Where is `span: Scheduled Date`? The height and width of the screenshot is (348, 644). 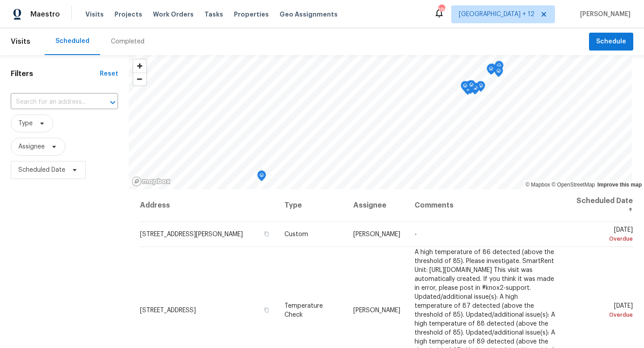
span: Scheduled Date is located at coordinates (42, 170).